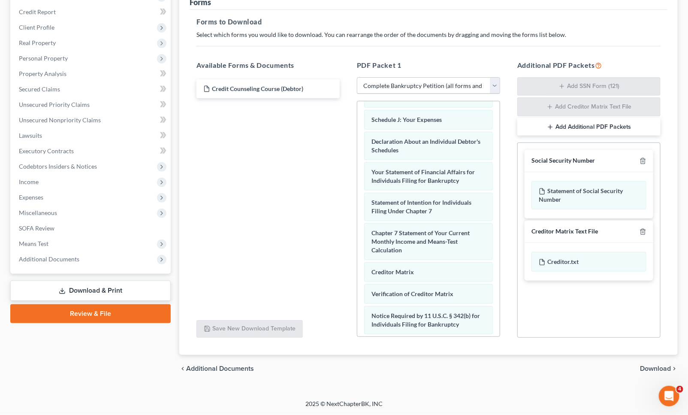 Image resolution: width=688 pixels, height=415 pixels. I want to click on a: Executory Contracts, so click(91, 151).